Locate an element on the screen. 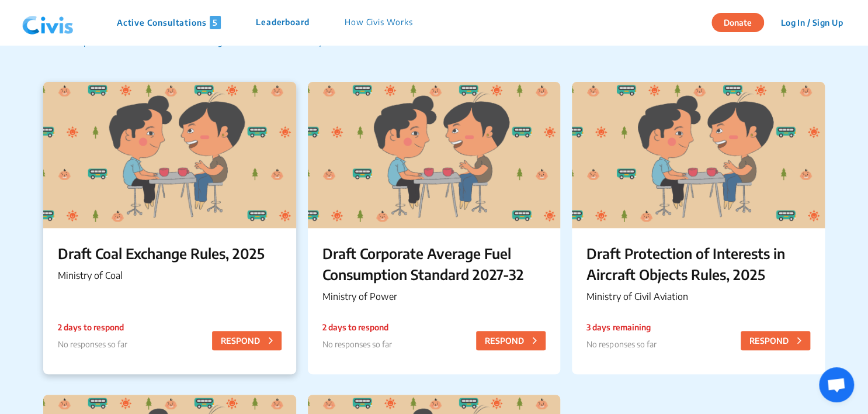 This screenshot has height=414, width=868. button: Log In / Sign Up is located at coordinates (812, 22).